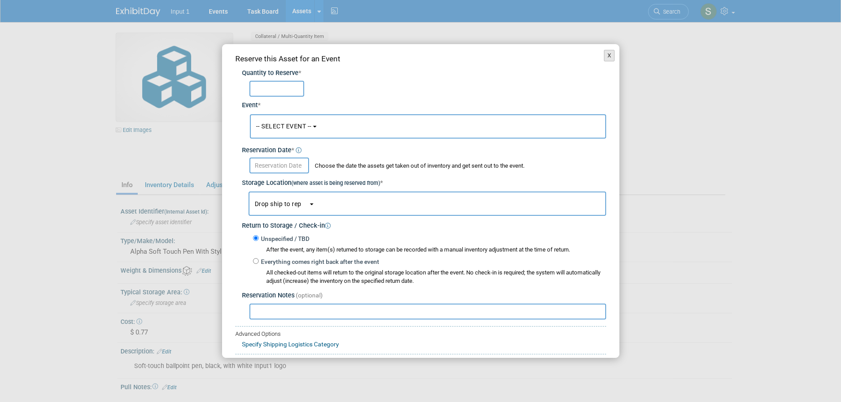 This screenshot has width=841, height=402. What do you see at coordinates (336, 183) in the screenshot?
I see `small: (where asset is being reserved from)` at bounding box center [336, 183].